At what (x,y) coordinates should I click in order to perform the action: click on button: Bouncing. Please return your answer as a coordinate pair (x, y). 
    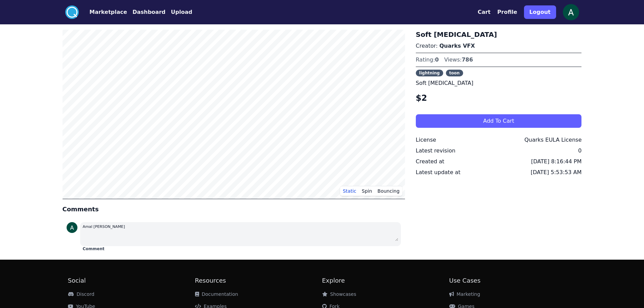
    Looking at the image, I should click on (389, 191).